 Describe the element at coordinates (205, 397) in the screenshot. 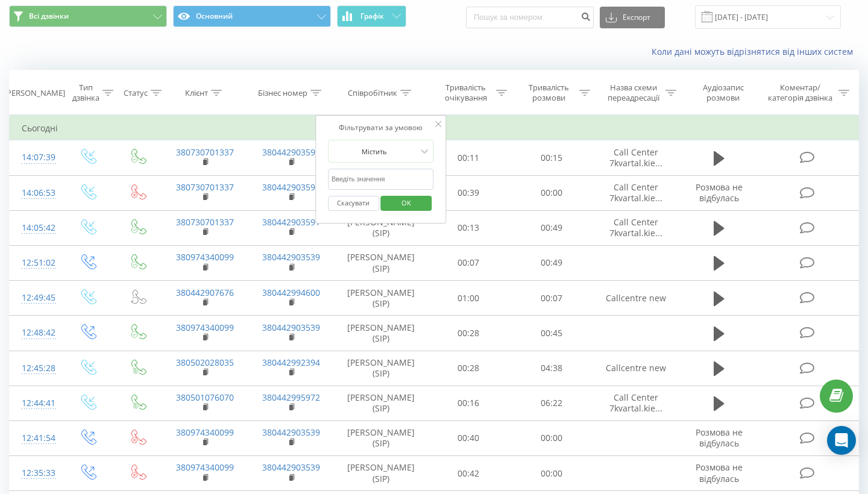

I see `a: 380501076070` at that location.